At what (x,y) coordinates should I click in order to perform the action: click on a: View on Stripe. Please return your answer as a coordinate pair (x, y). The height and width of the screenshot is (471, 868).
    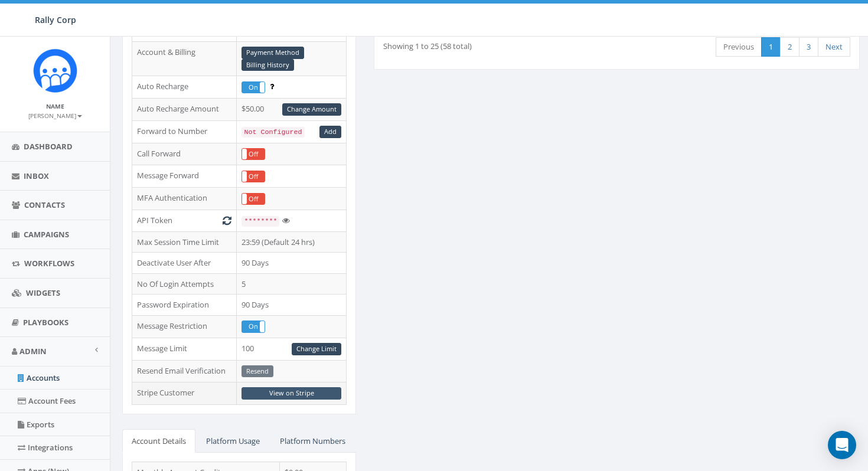
    Looking at the image, I should click on (291, 393).